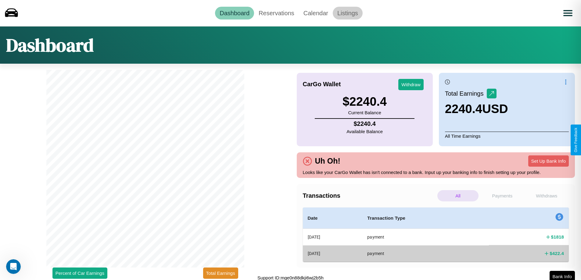  I want to click on h4: Date, so click(332, 218).